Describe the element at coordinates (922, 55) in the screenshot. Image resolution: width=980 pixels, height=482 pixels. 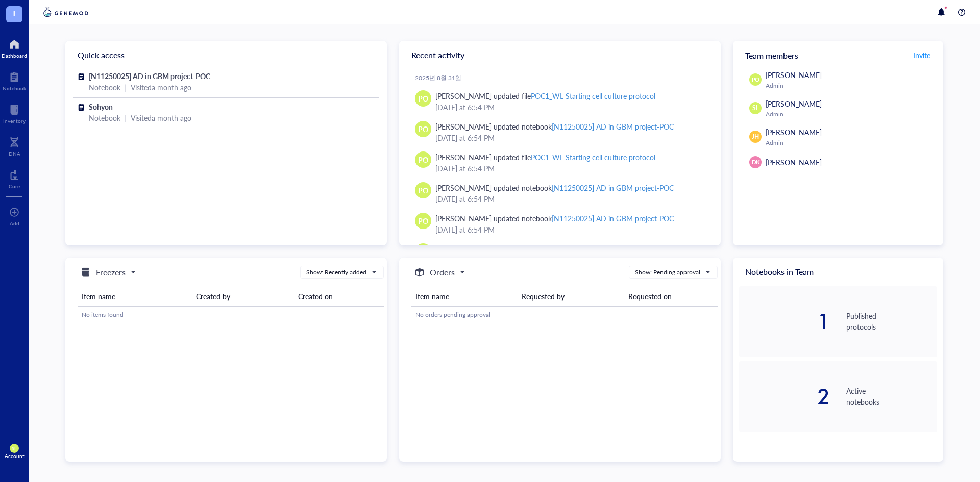
I see `span: Invite` at that location.